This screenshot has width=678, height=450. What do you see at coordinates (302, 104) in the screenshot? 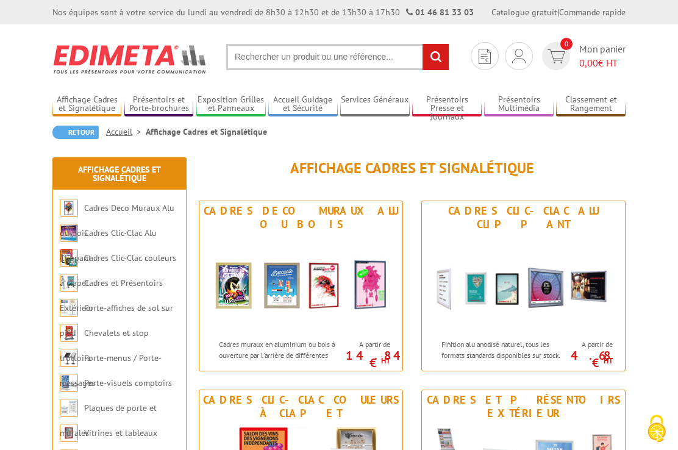
I see `a: Accueil Guidage et Sécurité` at bounding box center [302, 104].